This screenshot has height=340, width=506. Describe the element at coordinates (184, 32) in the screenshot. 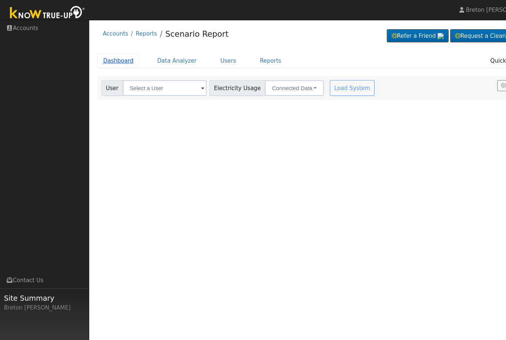

I see `a: Scenario Report` at that location.